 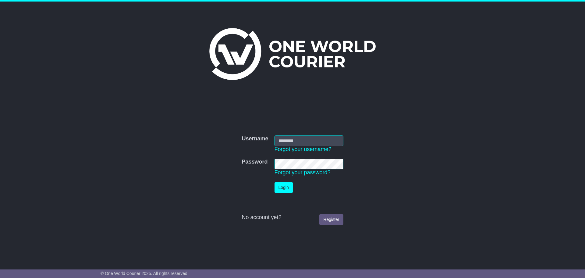 I want to click on a: Register, so click(x=331, y=219).